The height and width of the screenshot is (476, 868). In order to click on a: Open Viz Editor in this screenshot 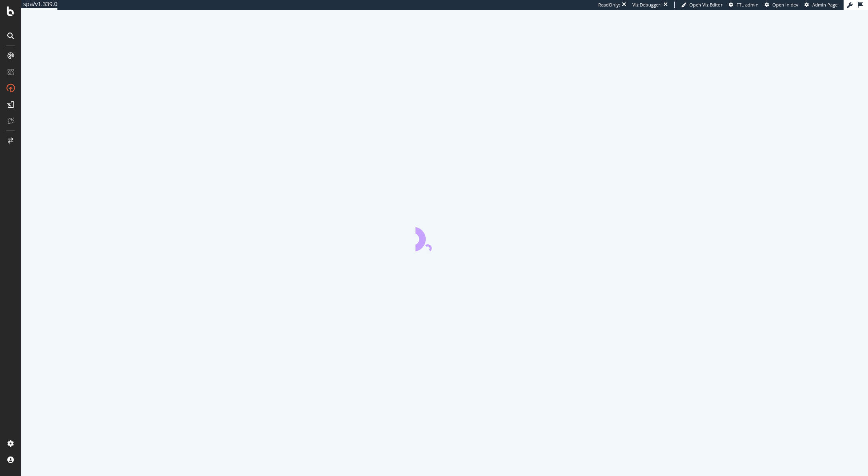, I will do `click(702, 5)`.